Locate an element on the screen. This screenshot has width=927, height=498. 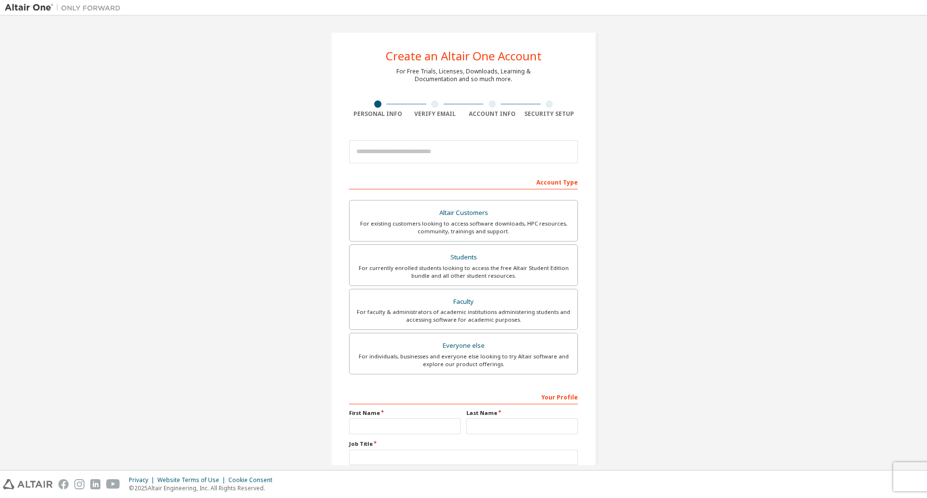
div: Students is located at coordinates (464, 257).